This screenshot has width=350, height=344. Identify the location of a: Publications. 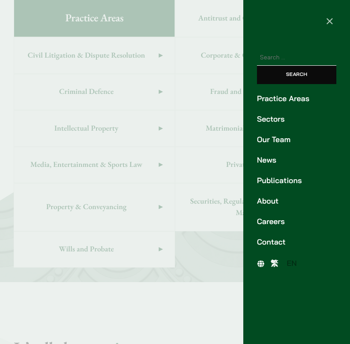
(297, 181).